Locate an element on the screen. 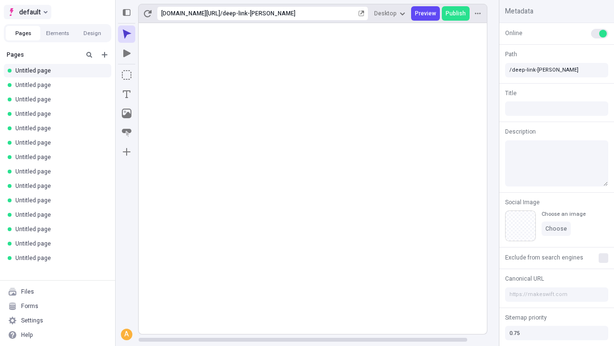  div: A is located at coordinates (127, 334).